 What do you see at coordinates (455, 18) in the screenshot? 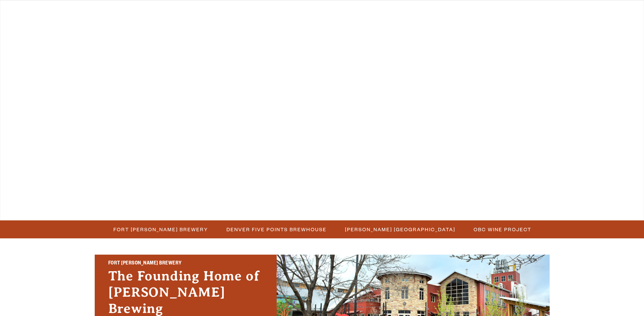
I see `span: Impact` at bounding box center [455, 18].